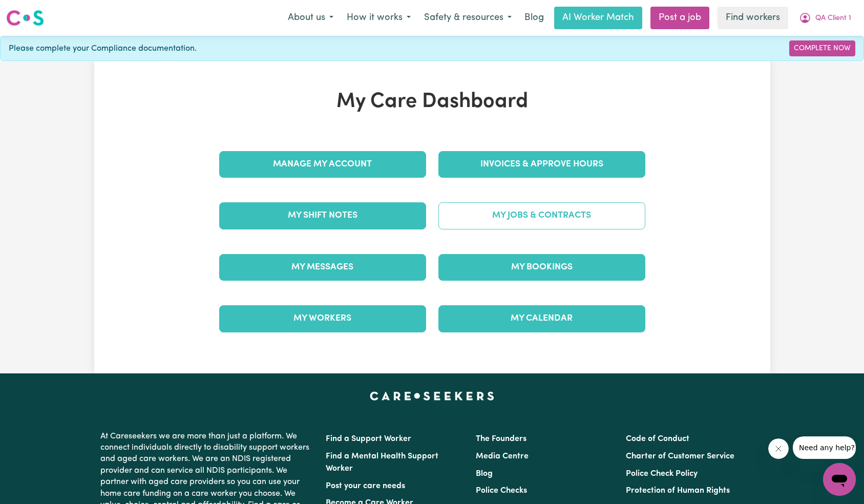  What do you see at coordinates (382, 462) in the screenshot?
I see `a: Find a Mental Health Support Worker` at bounding box center [382, 462].